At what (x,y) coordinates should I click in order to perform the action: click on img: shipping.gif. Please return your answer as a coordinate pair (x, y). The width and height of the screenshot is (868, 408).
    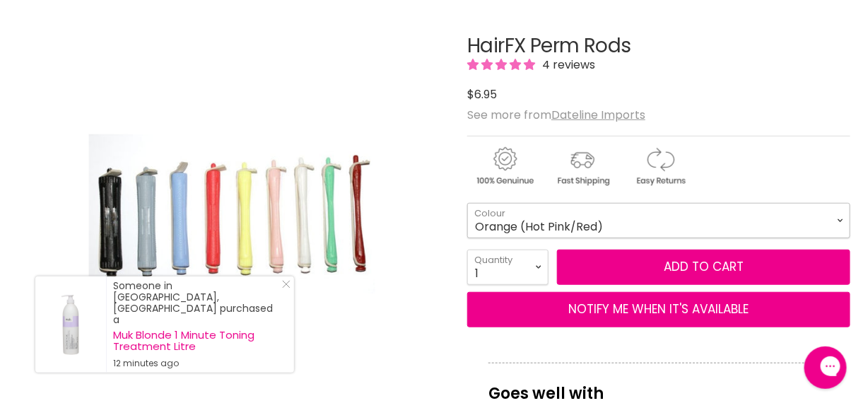
    Looking at the image, I should click on (582, 166).